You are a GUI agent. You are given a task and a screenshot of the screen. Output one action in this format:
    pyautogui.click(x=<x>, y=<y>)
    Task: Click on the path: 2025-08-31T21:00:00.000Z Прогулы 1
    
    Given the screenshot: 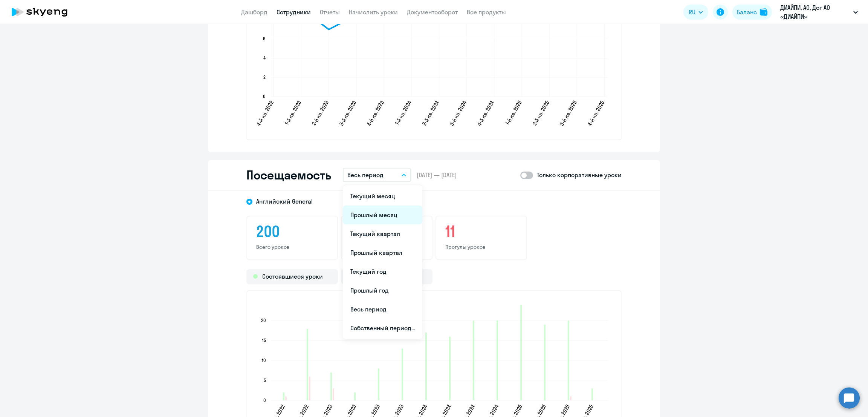 What is the action you would take?
    pyautogui.click(x=571, y=398)
    